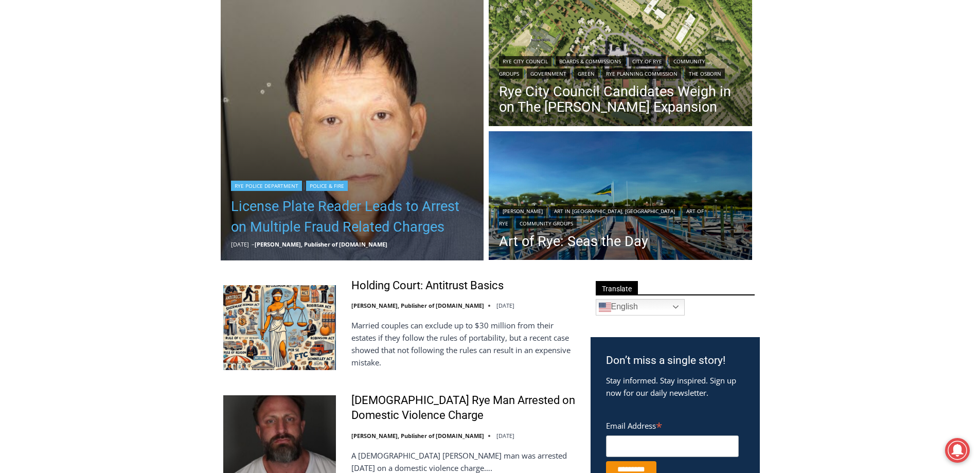 This screenshot has height=473, width=980. What do you see at coordinates (640, 307) in the screenshot?
I see `a: English` at bounding box center [640, 307].